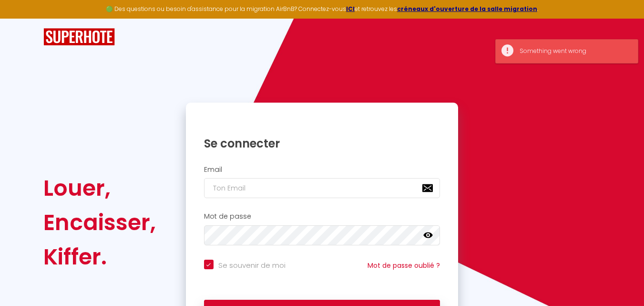 The width and height of the screenshot is (644, 306). I want to click on a: créneaux d'ouverture de la salle migration, so click(468, 9).